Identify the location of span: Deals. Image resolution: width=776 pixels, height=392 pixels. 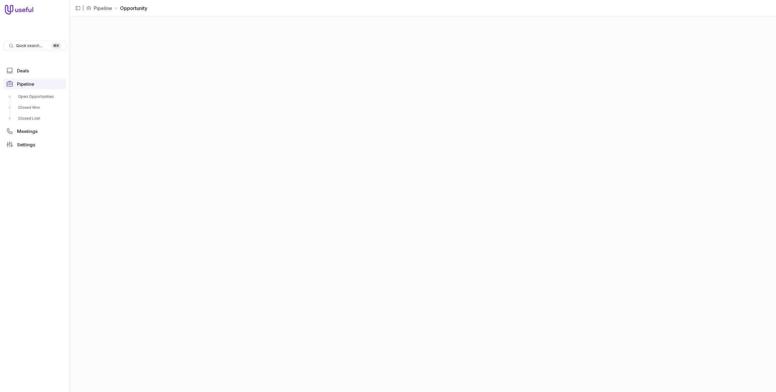
(23, 71).